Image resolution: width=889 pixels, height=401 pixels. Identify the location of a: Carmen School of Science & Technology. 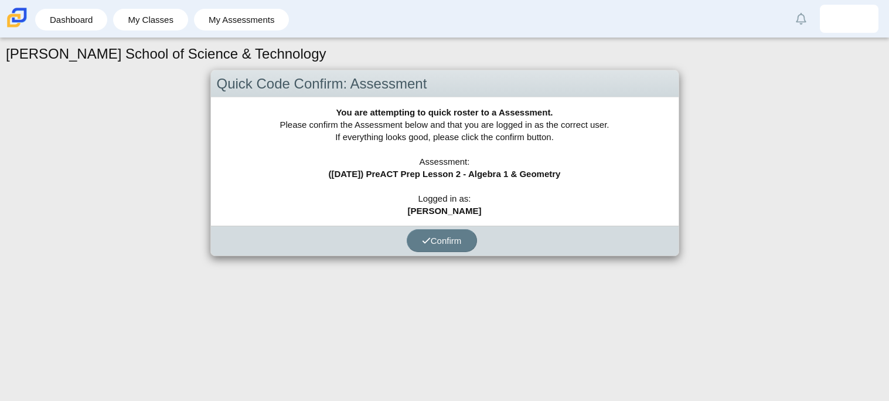
(17, 26).